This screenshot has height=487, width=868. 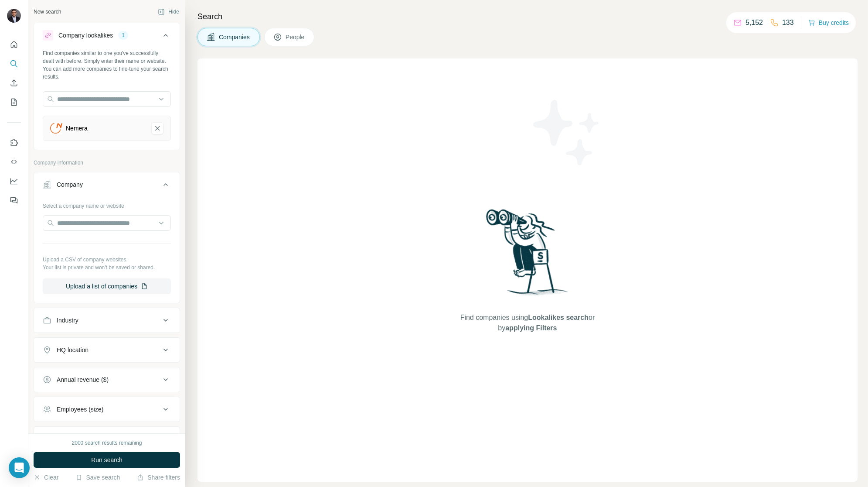 I want to click on div: Industry, so click(x=68, y=320).